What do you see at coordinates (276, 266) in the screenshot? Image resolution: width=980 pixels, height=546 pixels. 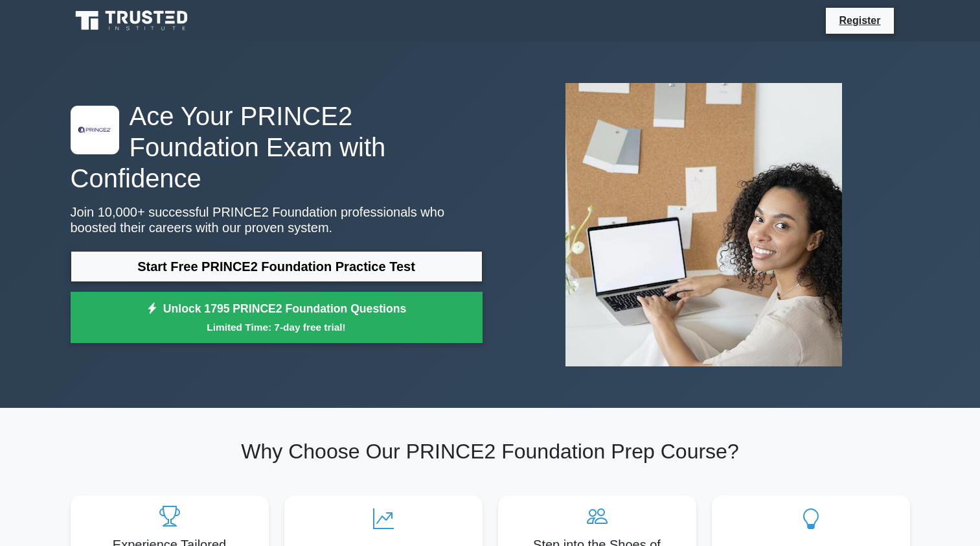 I see `a: Start Free PRINCE2 Foundation Practice Test` at bounding box center [276, 266].